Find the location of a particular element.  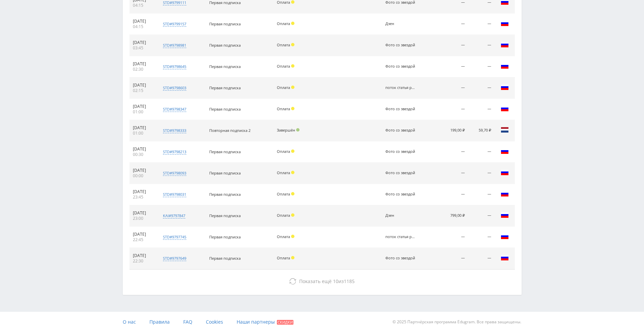

div: std#9798645 is located at coordinates (174, 67).